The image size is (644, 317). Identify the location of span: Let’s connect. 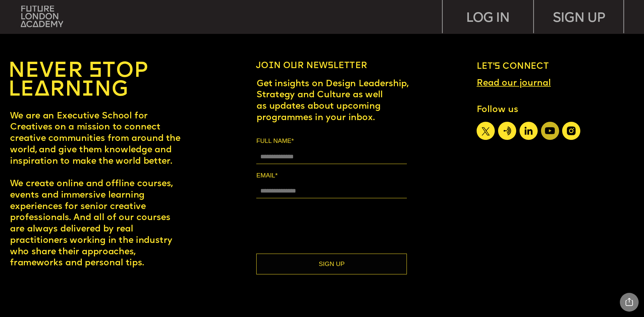
(513, 66).